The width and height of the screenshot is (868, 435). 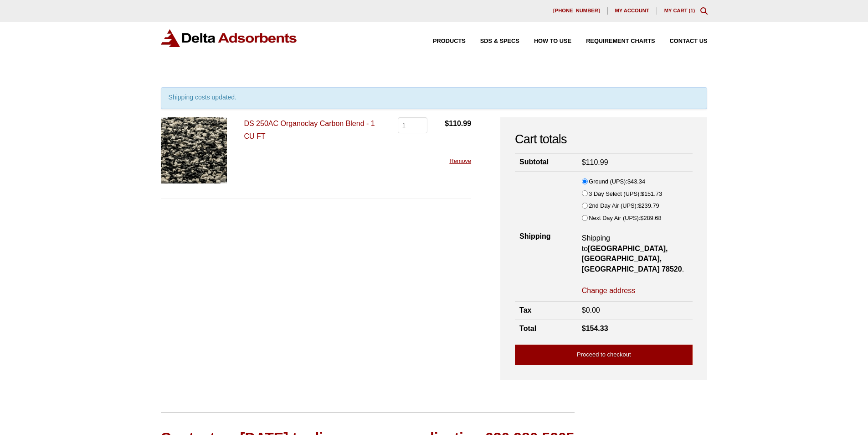 What do you see at coordinates (624, 206) in the screenshot?
I see `label: 2nd Day Air (UPS):` at bounding box center [624, 206].